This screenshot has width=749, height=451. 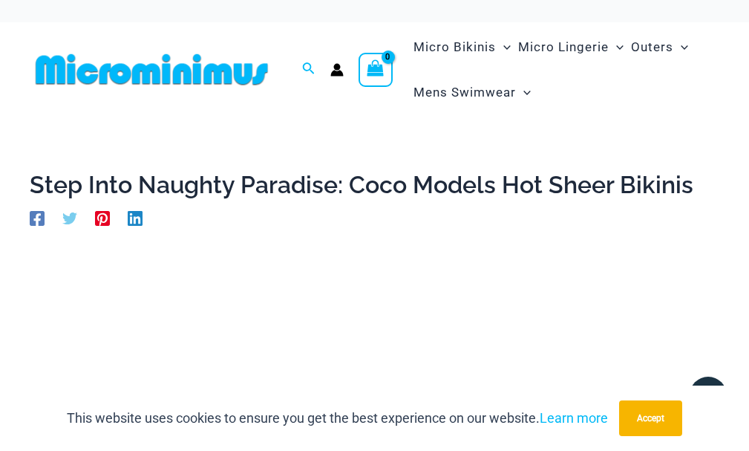 What do you see at coordinates (465, 92) in the screenshot?
I see `span: Mens Swimwear` at bounding box center [465, 92].